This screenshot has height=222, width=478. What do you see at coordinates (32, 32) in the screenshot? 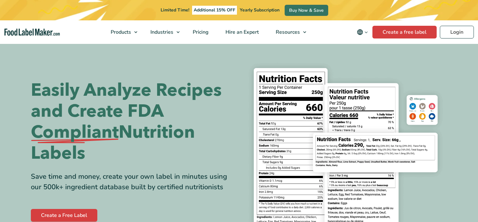
I see `a: Food Label Maker homepage` at bounding box center [32, 32].